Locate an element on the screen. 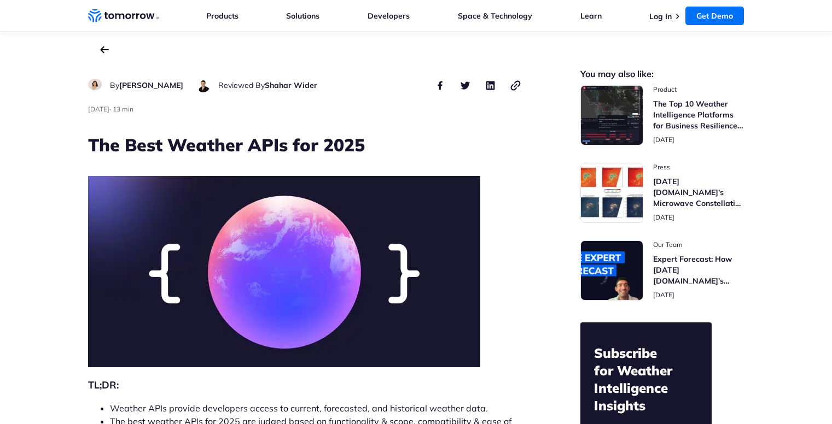  span: By is located at coordinates (114, 85).